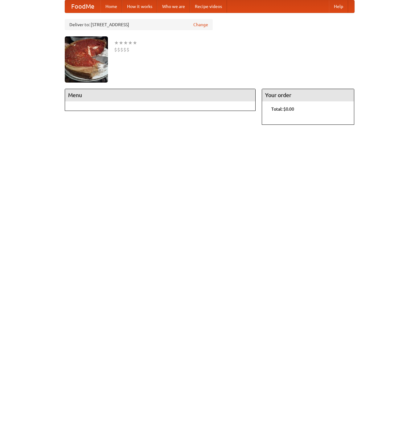 Image resolution: width=419 pixels, height=436 pixels. Describe the element at coordinates (140, 6) in the screenshot. I see `a: How it works` at that location.